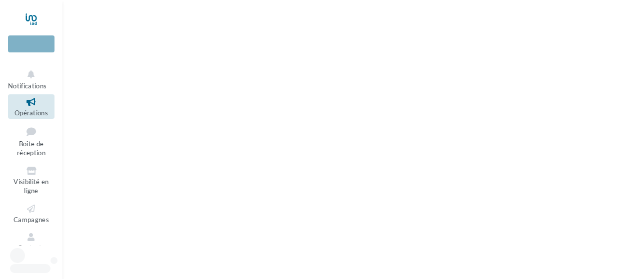 Image resolution: width=640 pixels, height=279 pixels. What do you see at coordinates (27, 86) in the screenshot?
I see `span: Notifications` at bounding box center [27, 86].